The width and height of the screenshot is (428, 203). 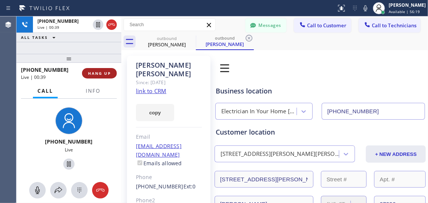 What do you see at coordinates (34, 37) in the screenshot?
I see `span: ALL TASKS` at bounding box center [34, 37].